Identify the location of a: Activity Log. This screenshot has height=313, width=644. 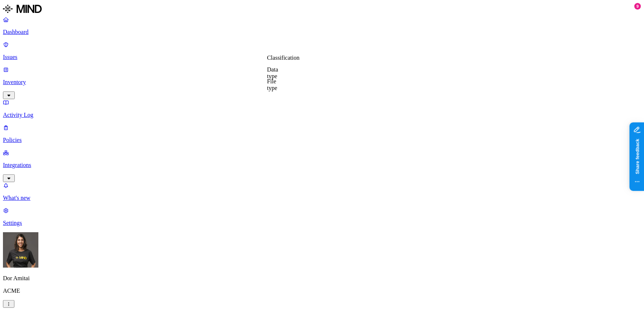
(322, 109).